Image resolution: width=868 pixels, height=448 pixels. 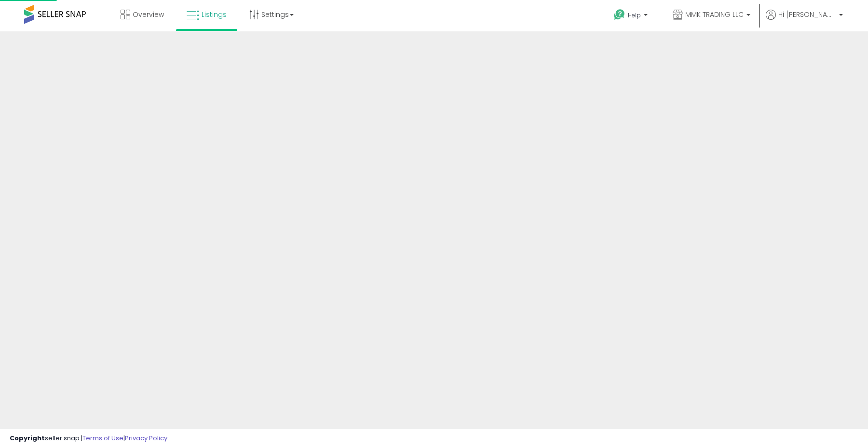 What do you see at coordinates (148, 15) in the screenshot?
I see `span: Overview` at bounding box center [148, 15].